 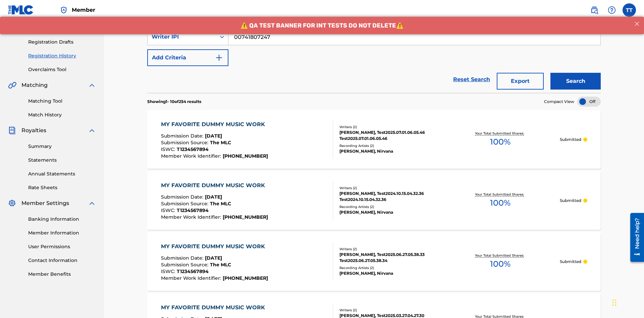 I want to click on a: Matching Tool, so click(x=62, y=101).